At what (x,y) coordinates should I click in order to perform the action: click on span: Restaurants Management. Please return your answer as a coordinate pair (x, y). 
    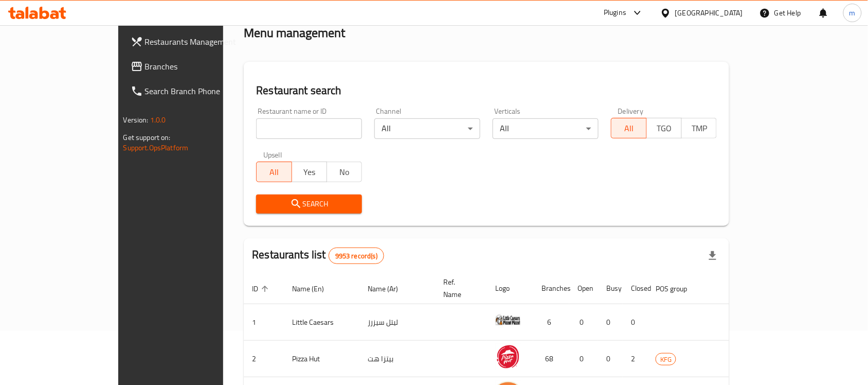
    Looking at the image, I should click on (200, 42).